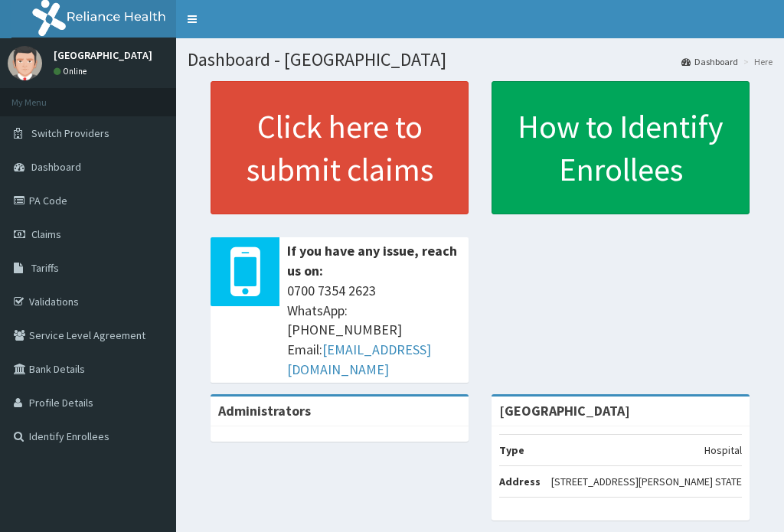 This screenshot has height=532, width=784. Describe the element at coordinates (520, 481) in the screenshot. I see `b: Address` at that location.